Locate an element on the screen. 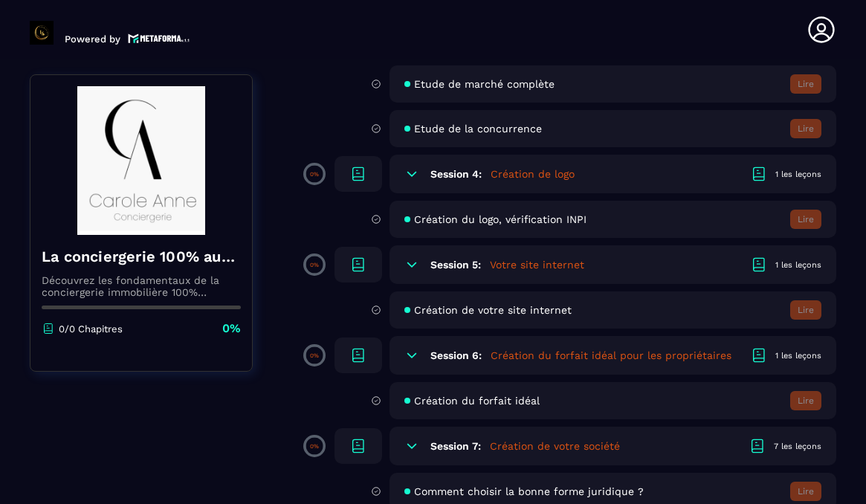 This screenshot has width=866, height=504. img: logo-branding is located at coordinates (41, 33).